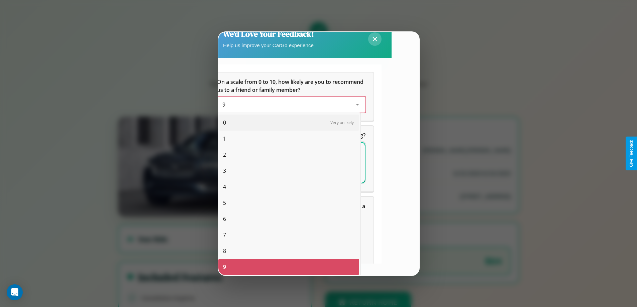 This screenshot has height=307, width=637. What do you see at coordinates (289, 283) in the screenshot?
I see `div: 10` at bounding box center [289, 283].